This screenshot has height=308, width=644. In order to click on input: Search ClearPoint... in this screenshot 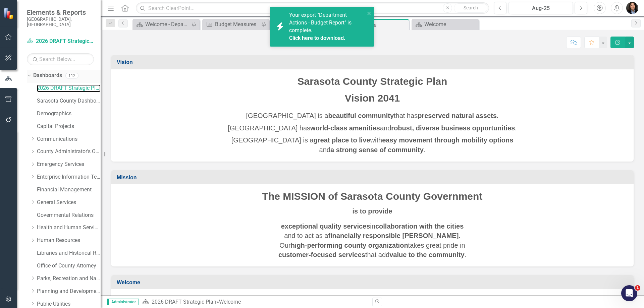, I will do `click(312, 8)`.